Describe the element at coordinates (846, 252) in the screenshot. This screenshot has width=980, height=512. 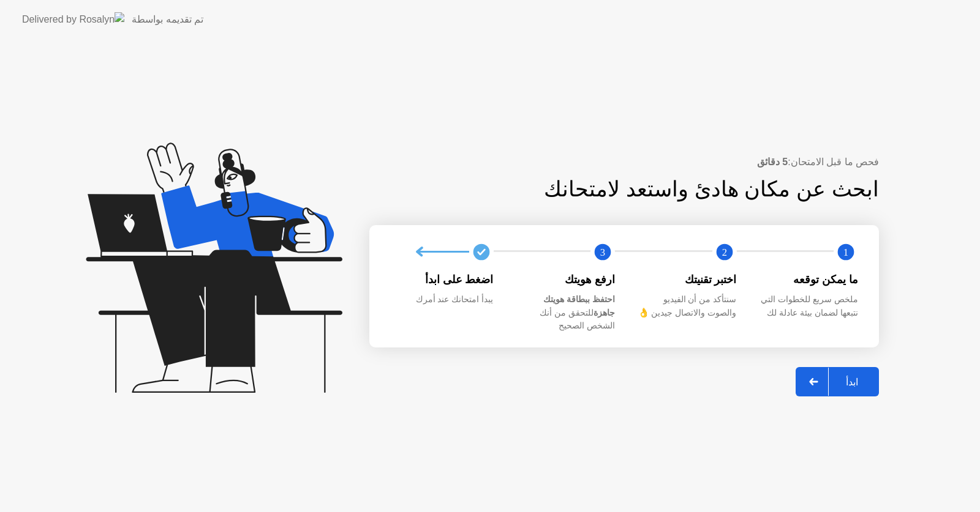
I see `text: 1` at that location.